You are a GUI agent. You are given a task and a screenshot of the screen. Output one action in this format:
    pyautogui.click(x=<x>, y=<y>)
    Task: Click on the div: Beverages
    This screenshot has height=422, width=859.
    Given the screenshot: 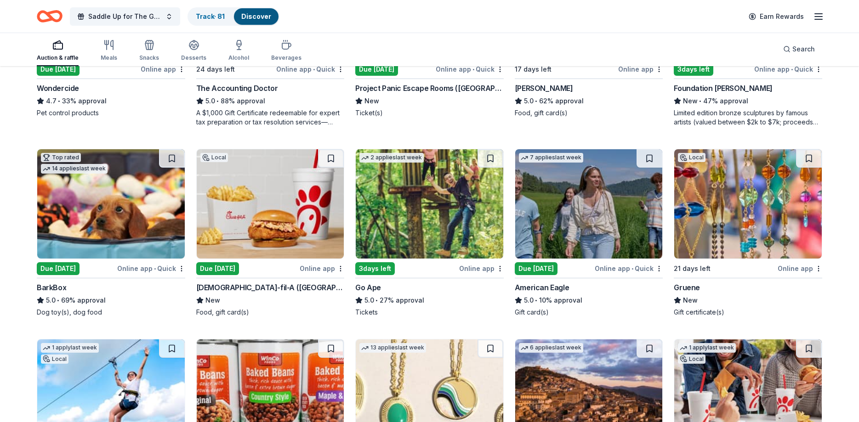 What is the action you would take?
    pyautogui.click(x=286, y=58)
    